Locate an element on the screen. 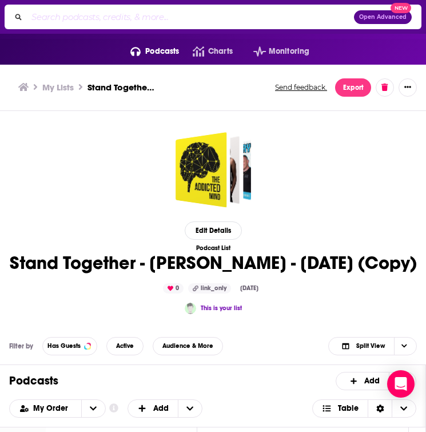 This screenshot has width=426, height=432. a: This is your list is located at coordinates (221, 308).